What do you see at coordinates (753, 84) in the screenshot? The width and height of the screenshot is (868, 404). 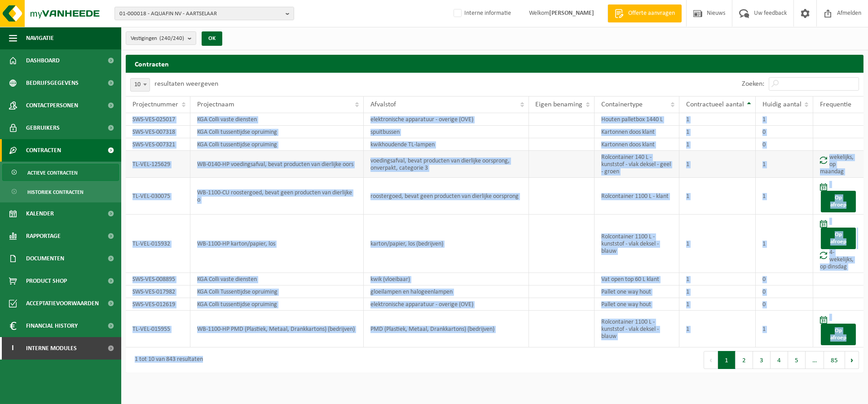 I see `label: Zoeken:` at bounding box center [753, 84].